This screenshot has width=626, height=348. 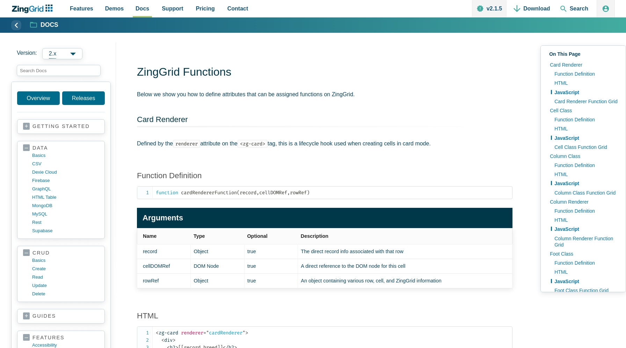 I want to click on input: search input, so click(x=59, y=71).